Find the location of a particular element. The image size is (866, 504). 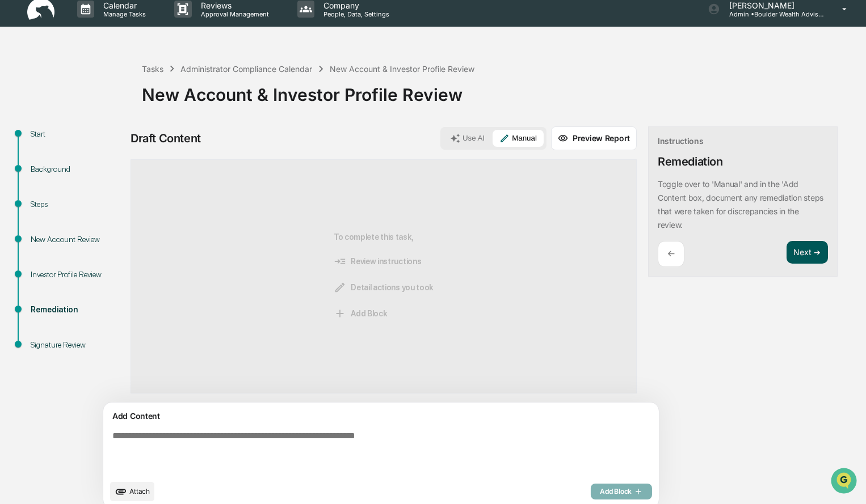

p: People, Data, Settings is located at coordinates (355, 14).